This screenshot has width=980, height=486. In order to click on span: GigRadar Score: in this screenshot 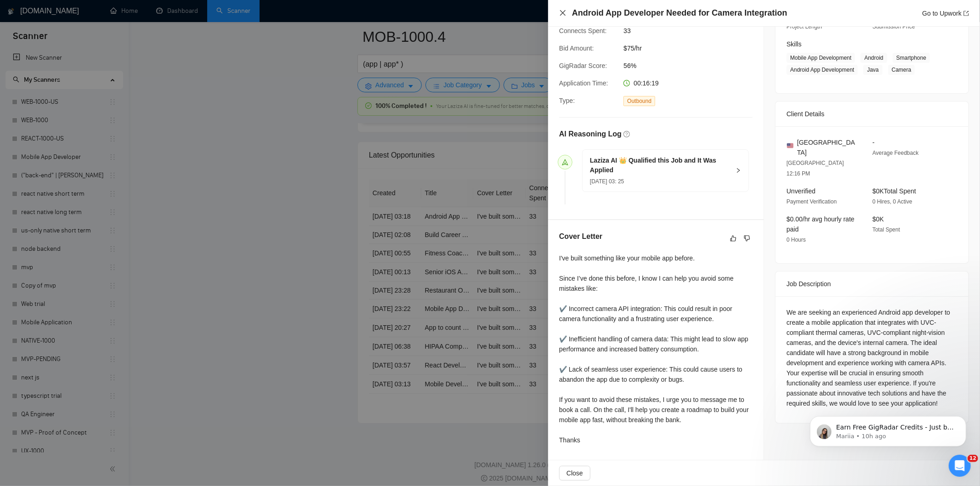, I will do `click(583, 65)`.